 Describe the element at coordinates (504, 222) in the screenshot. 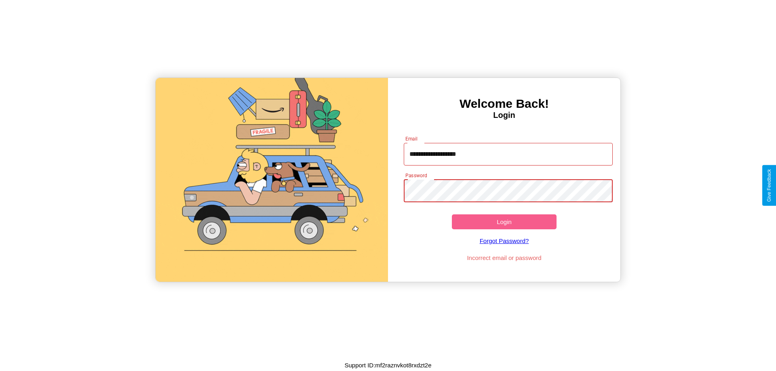

I see `button: Login` at that location.